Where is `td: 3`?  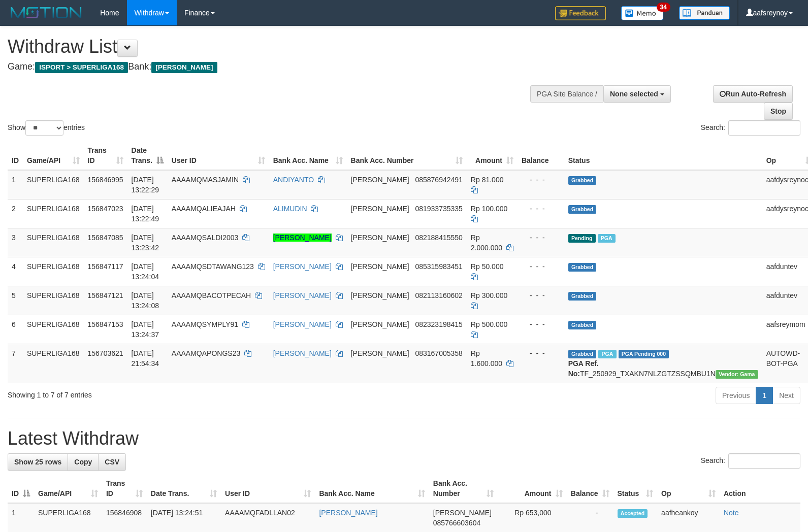
td: 3 is located at coordinates (15, 242).